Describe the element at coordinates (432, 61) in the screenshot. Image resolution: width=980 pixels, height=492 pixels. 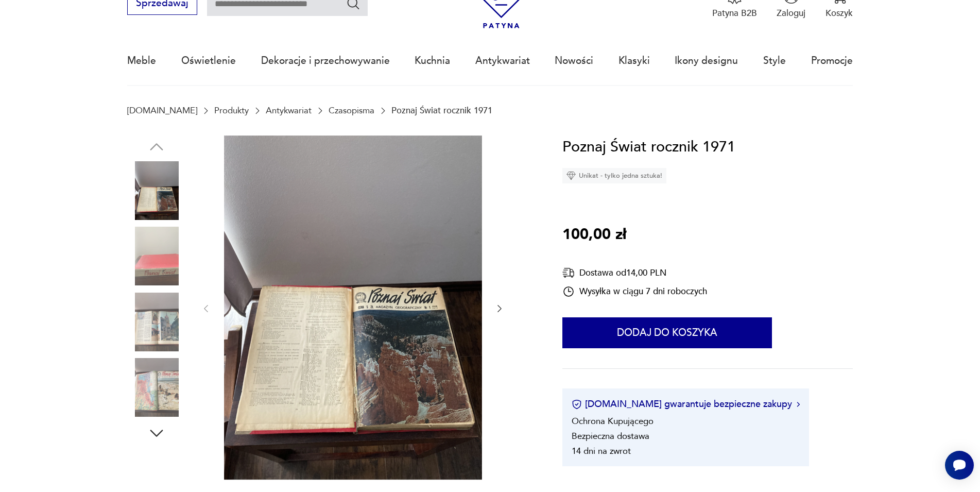
I see `a: Kuchnia` at that location.